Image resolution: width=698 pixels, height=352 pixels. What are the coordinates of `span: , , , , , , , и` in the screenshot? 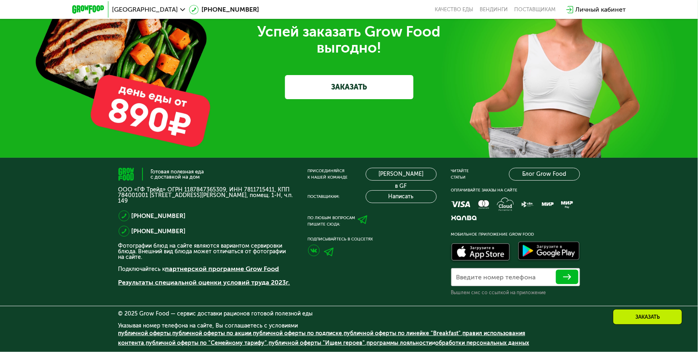 It's located at (324, 338).